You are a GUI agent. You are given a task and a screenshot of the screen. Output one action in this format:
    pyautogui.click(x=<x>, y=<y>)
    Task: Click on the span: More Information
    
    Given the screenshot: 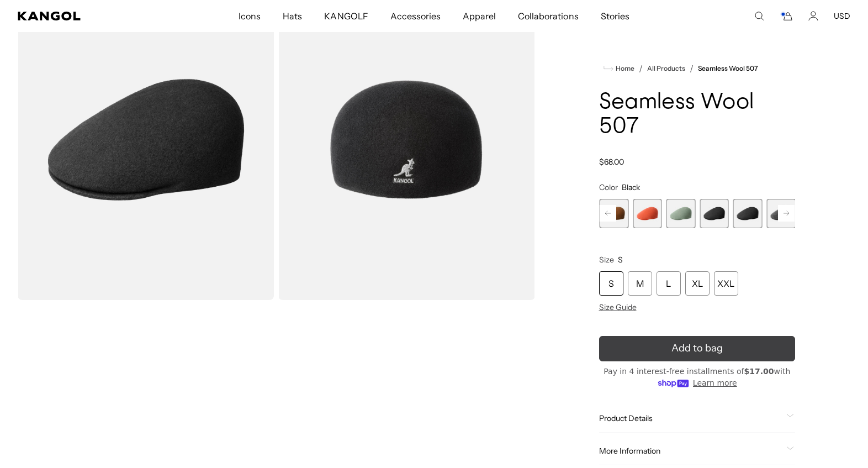 What is the action you would take?
    pyautogui.click(x=691, y=451)
    